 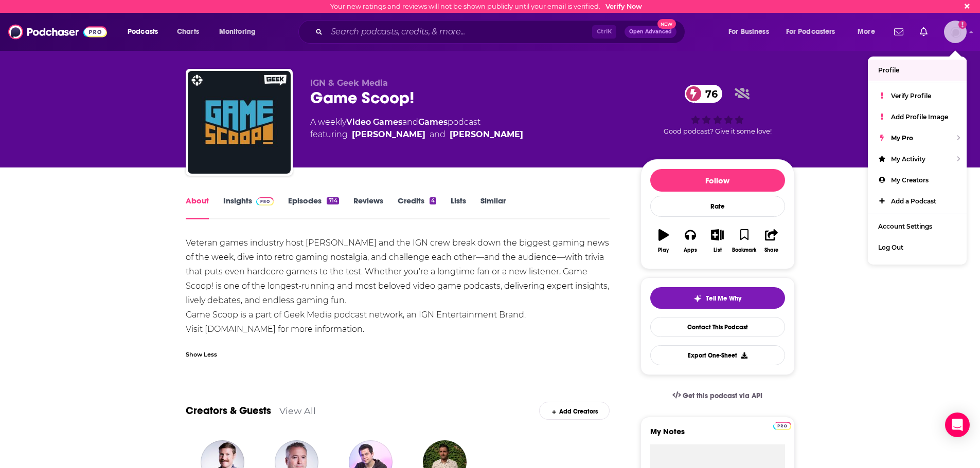 I want to click on a: Get this podcast via API, so click(x=718, y=396).